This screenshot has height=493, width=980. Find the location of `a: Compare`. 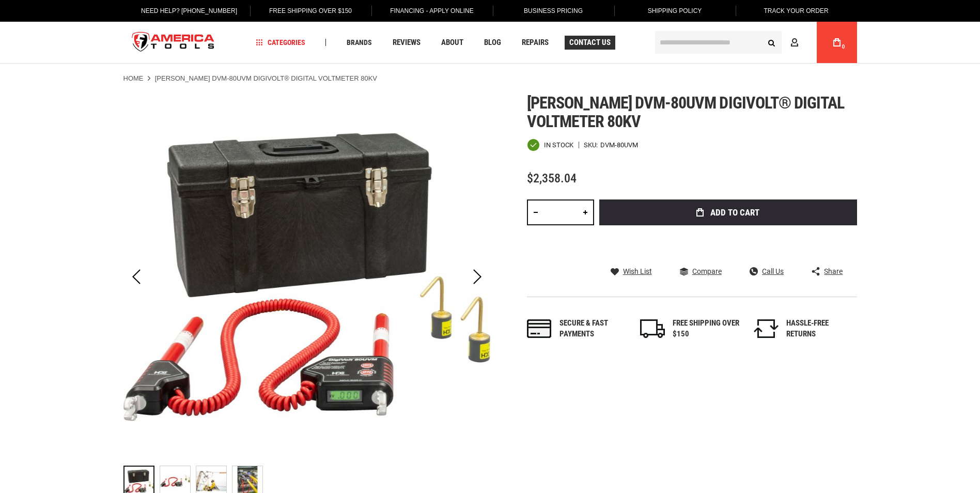

a: Compare is located at coordinates (700, 272).